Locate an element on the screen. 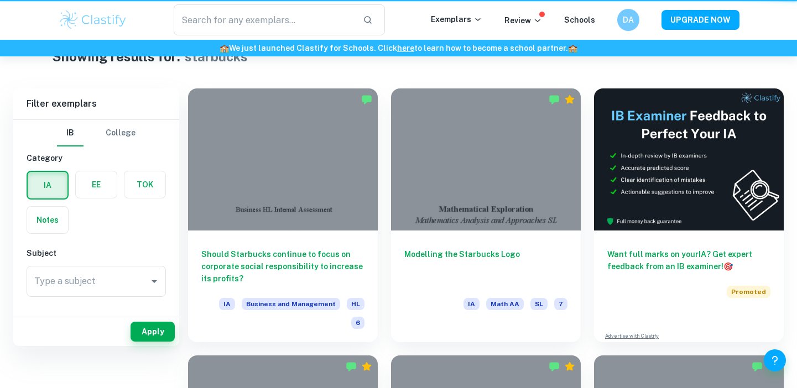 The width and height of the screenshot is (797, 388). span: Business and Management is located at coordinates (291, 304).